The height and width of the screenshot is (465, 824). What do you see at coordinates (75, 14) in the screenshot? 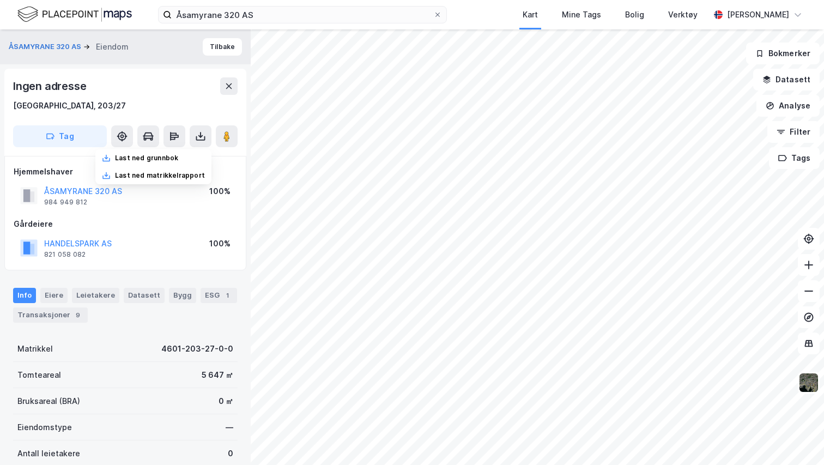
I see `img: logo.f888ab2527a4732fd821a326f86c7f29.svg` at bounding box center [75, 14].